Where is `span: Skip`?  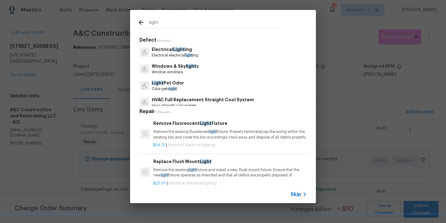 span: Skip is located at coordinates (296, 194).